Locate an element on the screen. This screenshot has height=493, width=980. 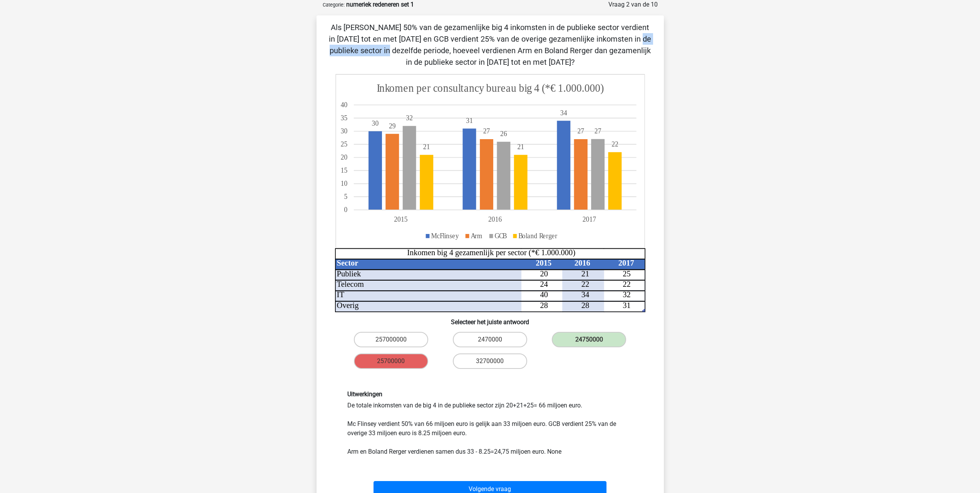
tspan: 15 is located at coordinates (344, 170).